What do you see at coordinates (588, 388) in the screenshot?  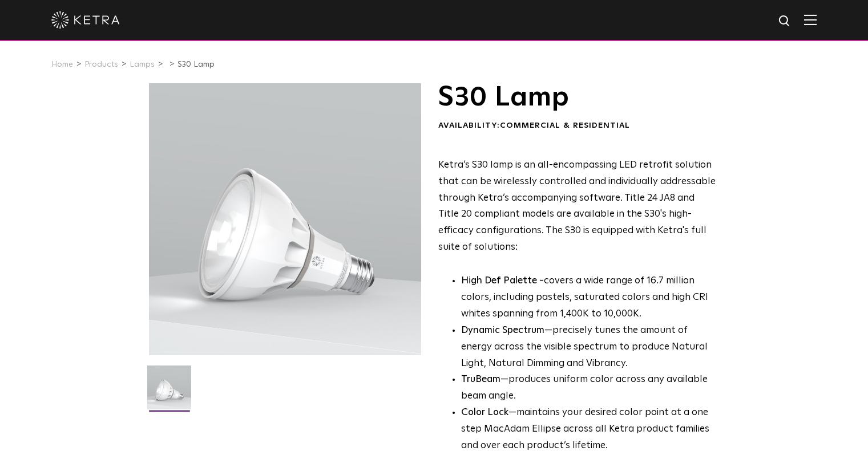 I see `li: —produces uniform color across any available beam angle.` at bounding box center [588, 388].